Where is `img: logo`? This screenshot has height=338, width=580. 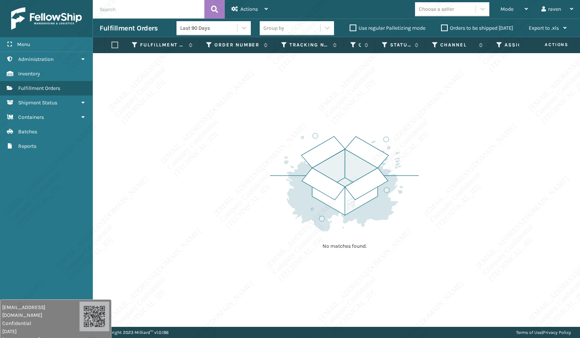 img: logo is located at coordinates (46, 19).